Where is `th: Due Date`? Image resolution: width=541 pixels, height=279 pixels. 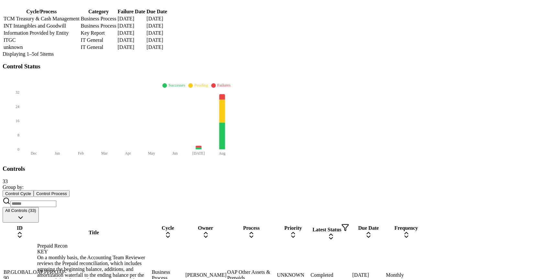 th: Due Date is located at coordinates (157, 12).